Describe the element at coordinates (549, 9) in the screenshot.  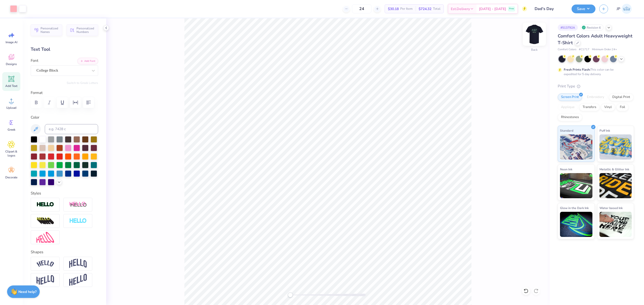
I see `input: Untitled Design` at that location.